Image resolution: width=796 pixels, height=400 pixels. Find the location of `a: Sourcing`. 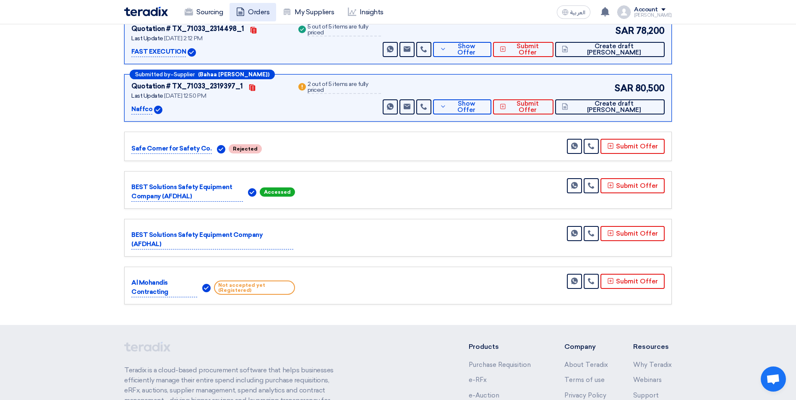

a: Sourcing is located at coordinates (203, 12).